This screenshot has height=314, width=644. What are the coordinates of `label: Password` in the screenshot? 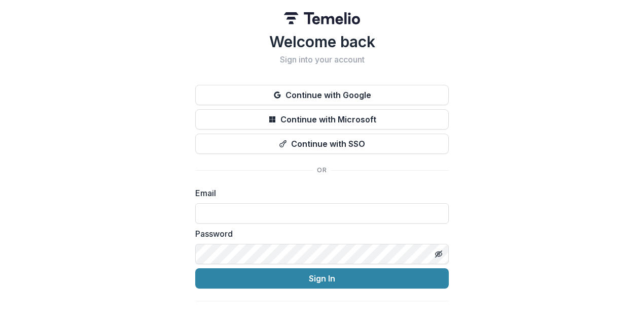 It's located at (319, 234).